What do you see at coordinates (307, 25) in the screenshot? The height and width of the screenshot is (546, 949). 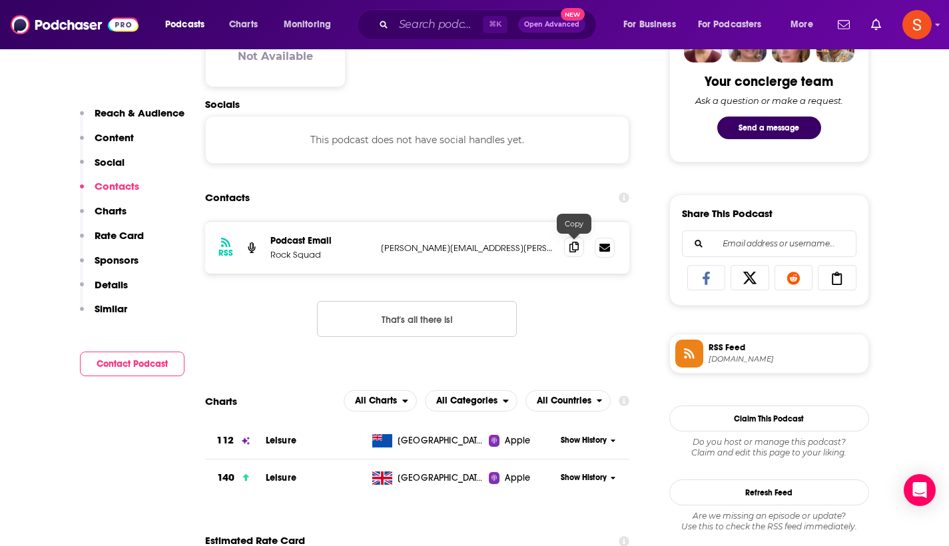 I see `span: Monitoring` at bounding box center [307, 25].